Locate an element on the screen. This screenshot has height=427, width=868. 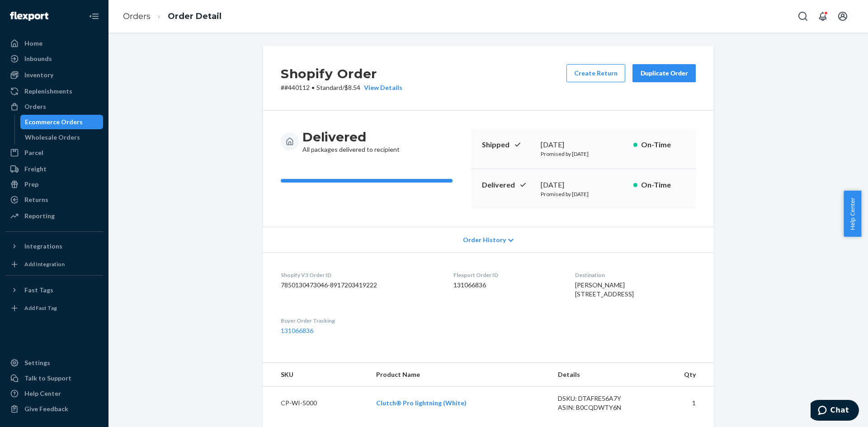
a: Returns is located at coordinates (54, 199).